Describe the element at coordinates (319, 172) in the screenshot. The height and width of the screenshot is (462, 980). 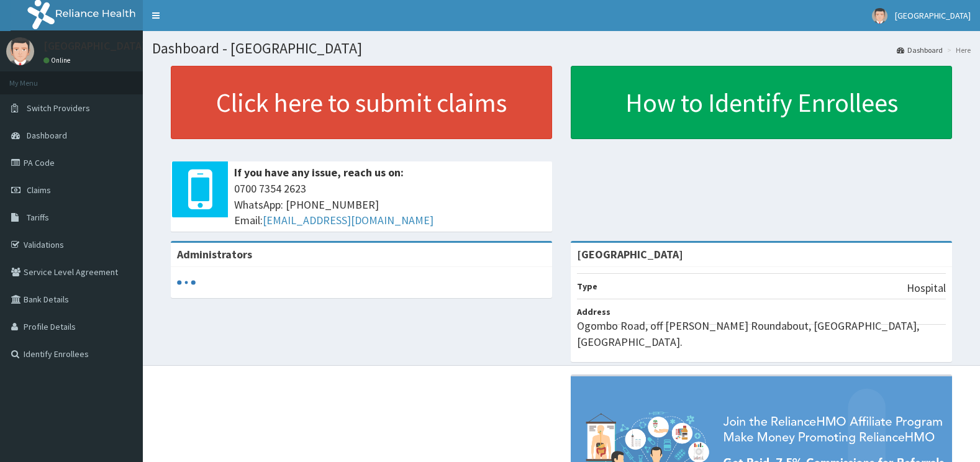
I see `b: If you have any issue, reach us on:` at that location.